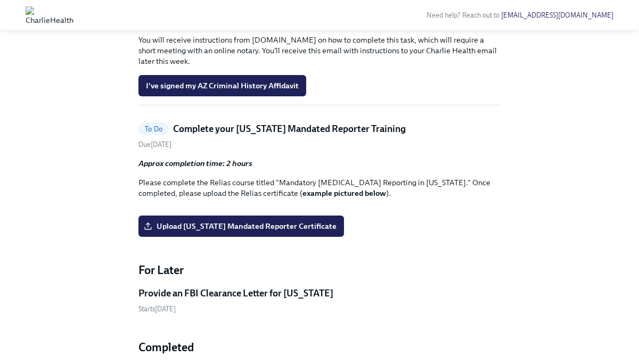 This screenshot has height=364, width=639. I want to click on strong: example pictured below, so click(344, 193).